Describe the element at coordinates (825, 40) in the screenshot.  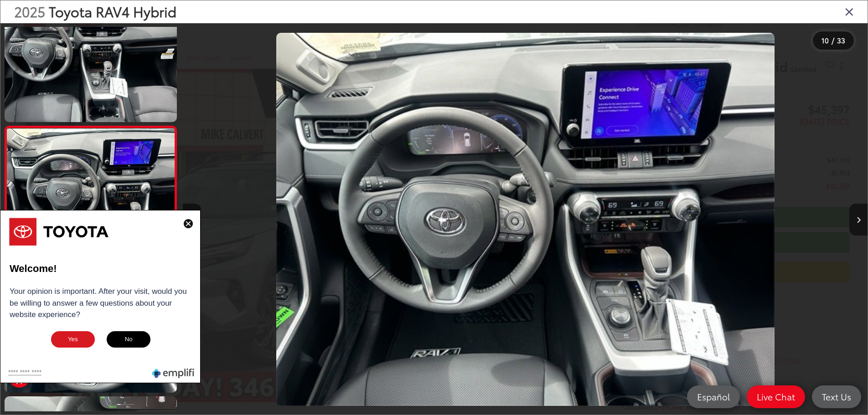
I see `span: 10` at that location.